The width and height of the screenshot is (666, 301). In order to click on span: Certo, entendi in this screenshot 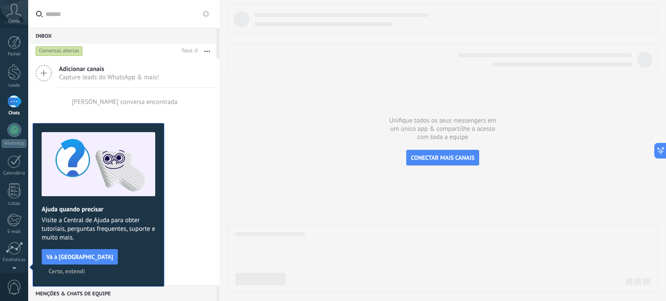, I will do `click(67, 271)`.